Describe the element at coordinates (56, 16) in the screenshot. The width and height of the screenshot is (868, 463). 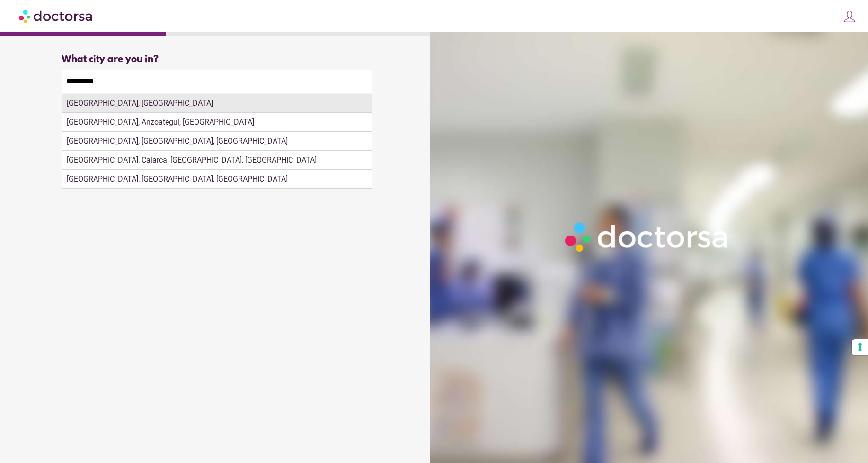
I see `img: Doctorsa.com` at that location.